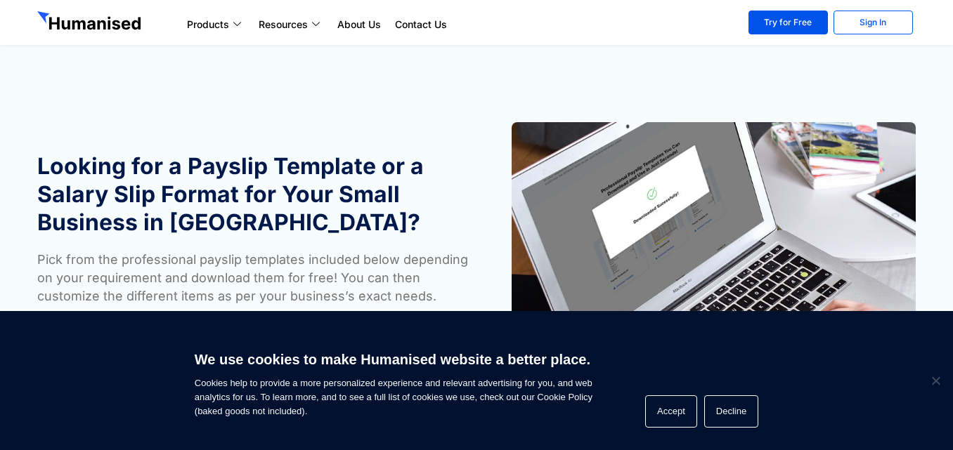 The image size is (953, 450). What do you see at coordinates (253, 278) in the screenshot?
I see `p: Pick from the professional payslip templates included below depending on your requirement and dow...` at bounding box center [253, 278].